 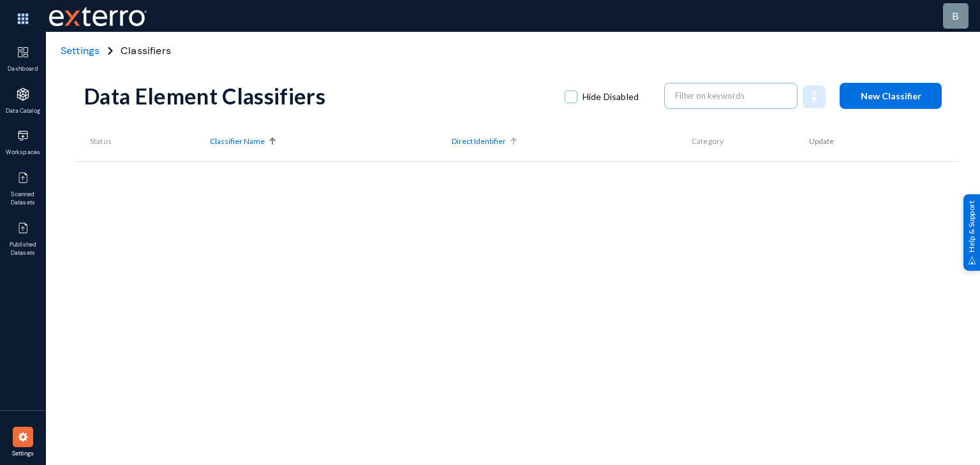 What do you see at coordinates (101, 141) in the screenshot?
I see `span: Status` at bounding box center [101, 141].